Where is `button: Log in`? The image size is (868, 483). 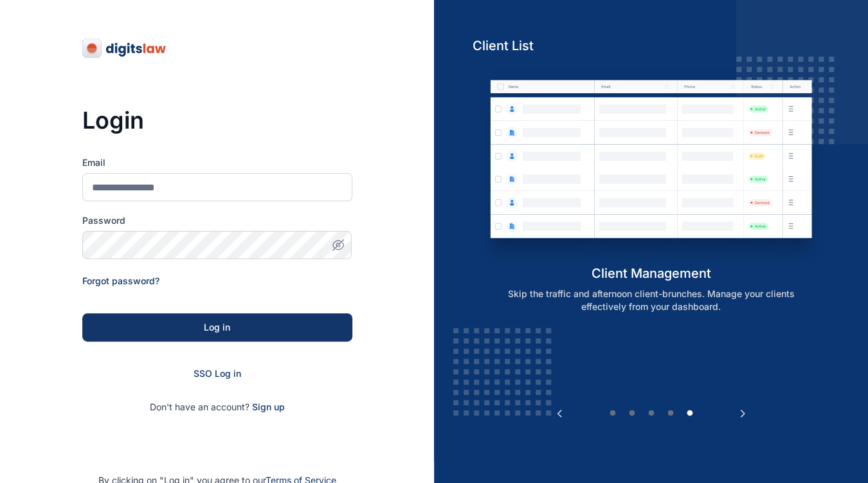
button: Log in is located at coordinates (218, 327).